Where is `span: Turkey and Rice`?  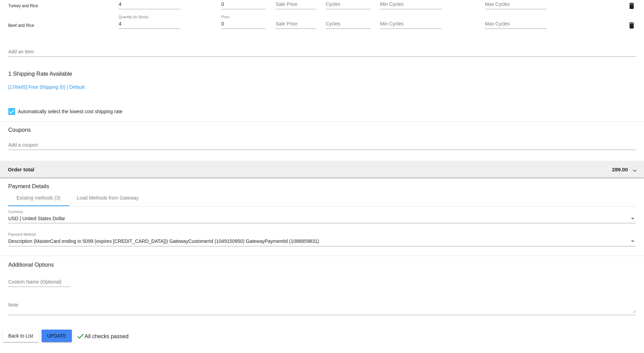 span: Turkey and Rice is located at coordinates (23, 6).